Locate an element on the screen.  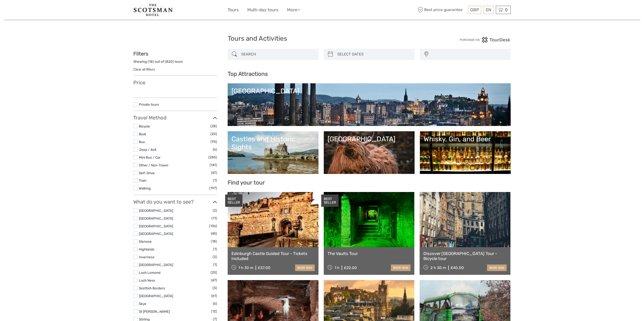
img: PurchaseViaTourDesk.png is located at coordinates (485, 40).